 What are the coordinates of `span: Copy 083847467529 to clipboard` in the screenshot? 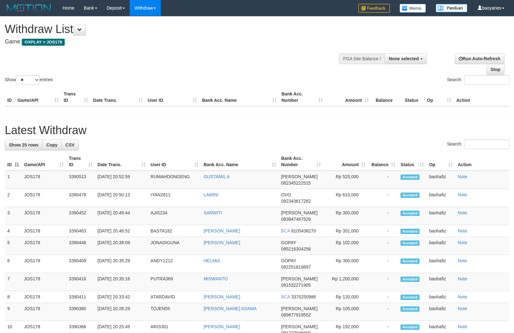 It's located at (296, 219).